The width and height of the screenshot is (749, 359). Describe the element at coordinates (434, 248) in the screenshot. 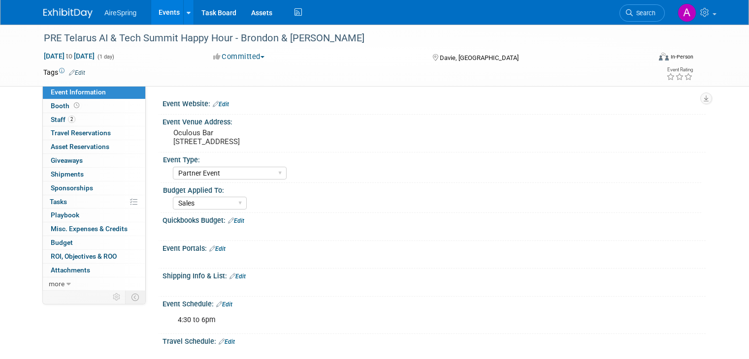

I see `div: Event Portals:` at that location.